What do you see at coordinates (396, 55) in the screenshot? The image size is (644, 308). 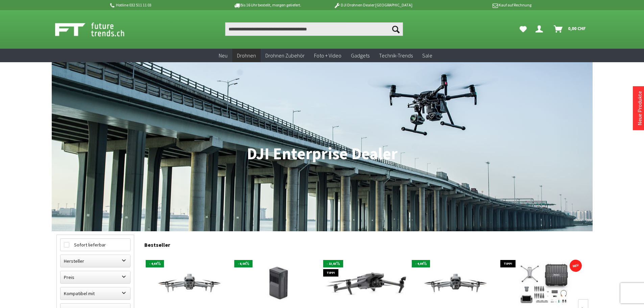 I see `a: Technik-Trends` at bounding box center [396, 55].